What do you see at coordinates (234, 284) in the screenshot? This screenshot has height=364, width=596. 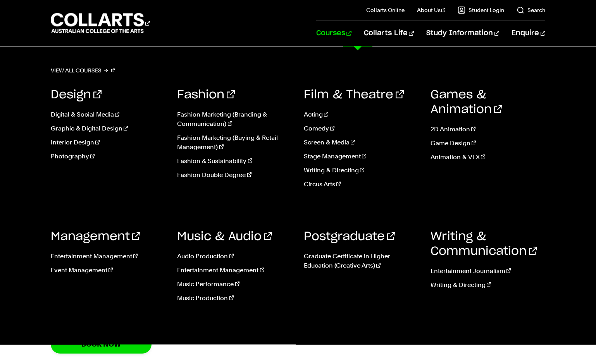 I see `a: Music Performance` at bounding box center [234, 284].